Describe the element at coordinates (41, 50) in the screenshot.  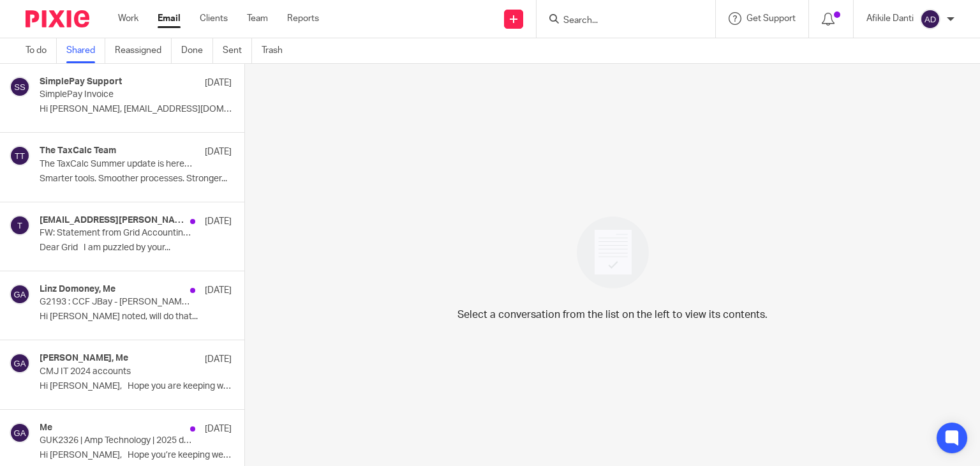
I see `a: To do` at that location.